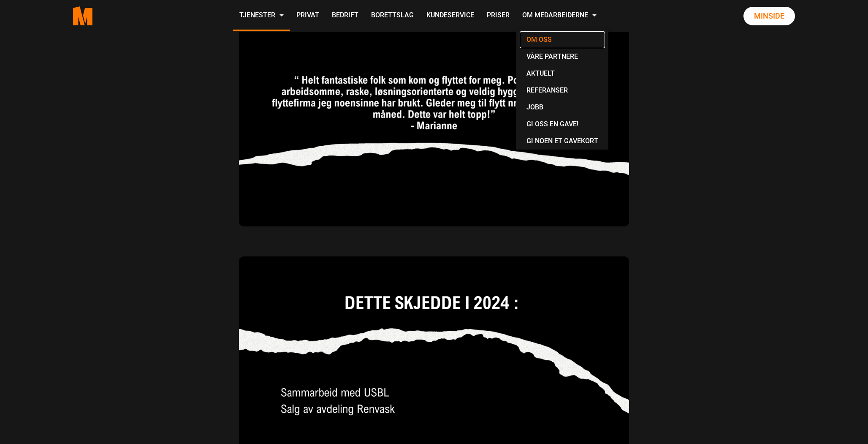 This screenshot has height=444, width=868. I want to click on a: Aktuelt, so click(562, 73).